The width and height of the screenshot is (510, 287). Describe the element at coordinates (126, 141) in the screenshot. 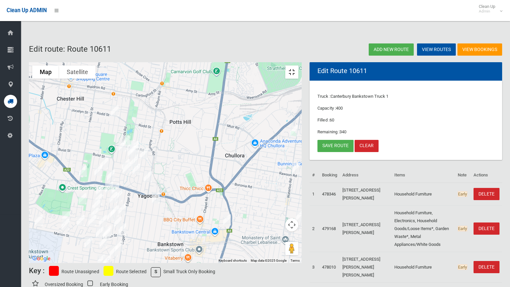

I see `div: 112 Woods Road, YAGOONA NSW 2199` at that location.